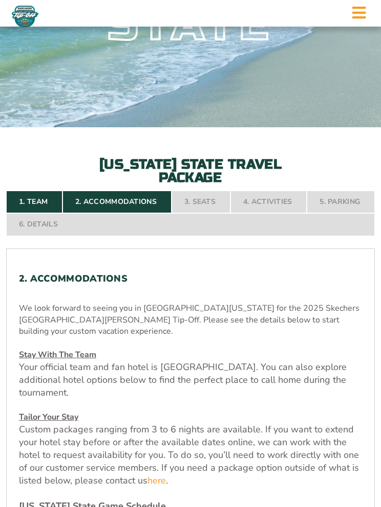  What do you see at coordinates (49, 417) in the screenshot?
I see `u: Tailor Your Stay` at bounding box center [49, 417].